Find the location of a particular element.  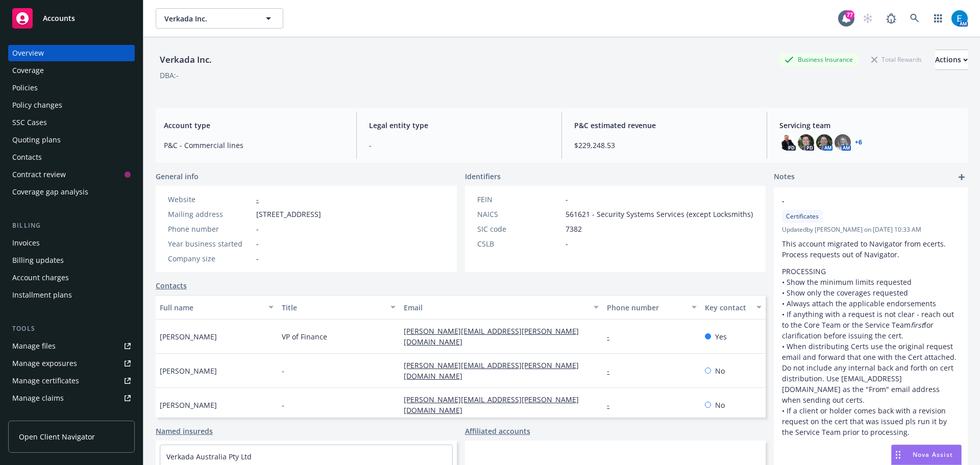

span: Notes is located at coordinates (784, 178).